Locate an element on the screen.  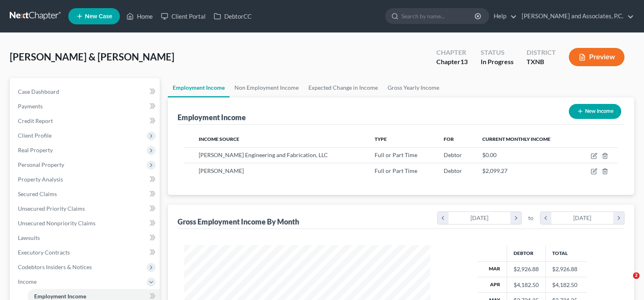
a: Unsecured Nonpriority Claims is located at coordinates (85, 223).